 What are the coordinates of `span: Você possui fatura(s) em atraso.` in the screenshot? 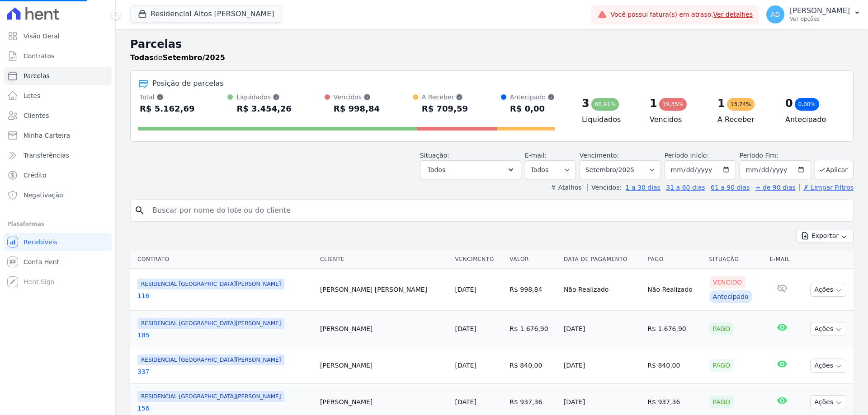 It's located at (681, 14).